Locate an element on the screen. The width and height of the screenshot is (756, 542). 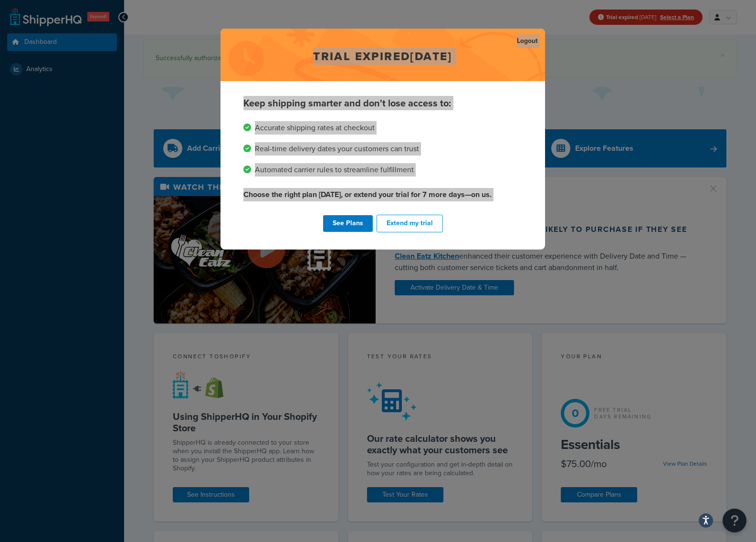
a: Logout is located at coordinates (528, 41).